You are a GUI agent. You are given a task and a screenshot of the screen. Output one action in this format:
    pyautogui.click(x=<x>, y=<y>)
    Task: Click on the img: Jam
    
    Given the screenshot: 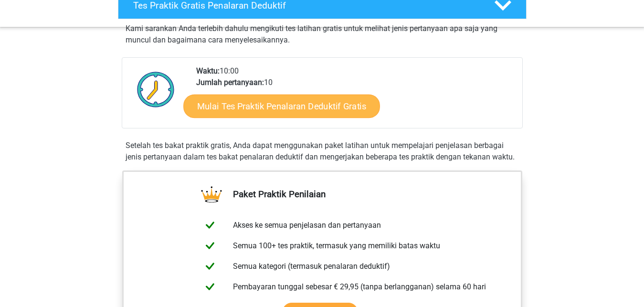 What is the action you would take?
    pyautogui.click(x=155, y=89)
    